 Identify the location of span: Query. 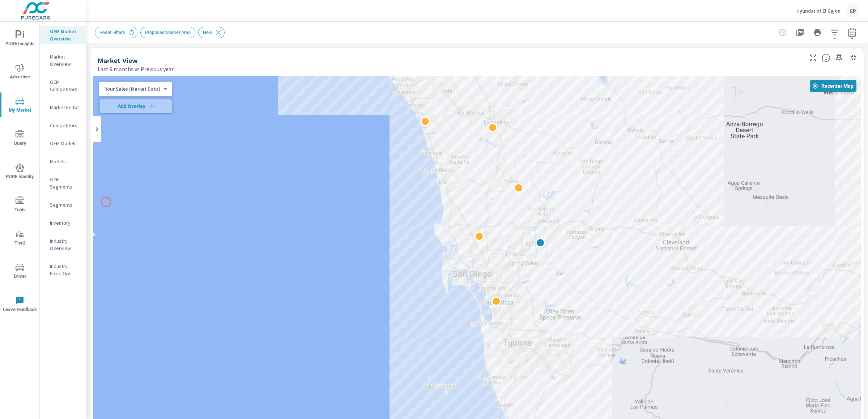
(20, 139).